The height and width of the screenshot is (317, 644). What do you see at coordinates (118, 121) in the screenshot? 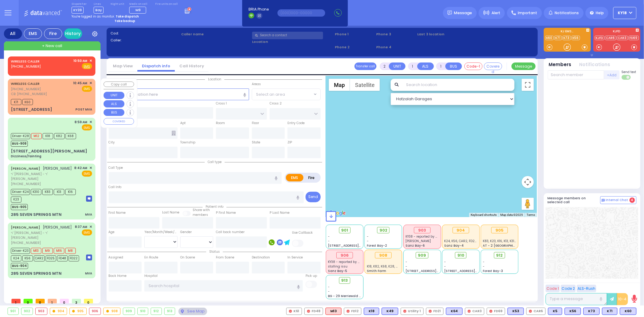
I see `button: COVERED` at bounding box center [118, 121].